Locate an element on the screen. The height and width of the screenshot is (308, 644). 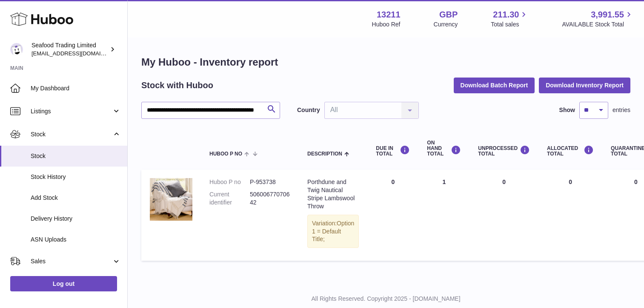
span: My Dashboard is located at coordinates (76, 88).